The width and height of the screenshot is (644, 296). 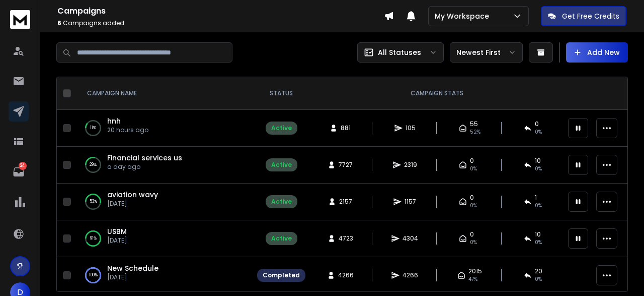 What do you see at coordinates (464, 16) in the screenshot?
I see `p: My Workspace` at bounding box center [464, 16].